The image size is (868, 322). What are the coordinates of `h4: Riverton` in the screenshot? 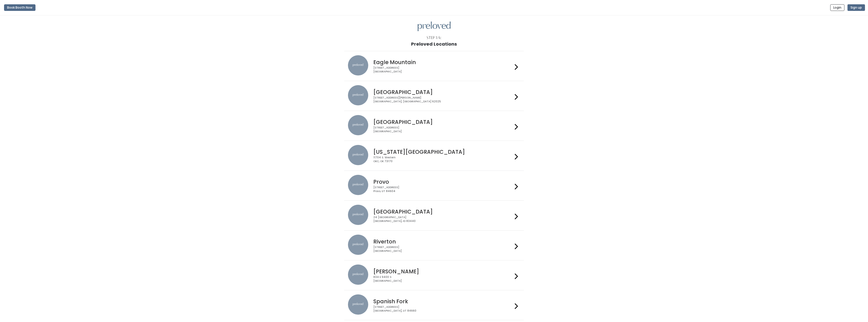 It's located at (443, 242).